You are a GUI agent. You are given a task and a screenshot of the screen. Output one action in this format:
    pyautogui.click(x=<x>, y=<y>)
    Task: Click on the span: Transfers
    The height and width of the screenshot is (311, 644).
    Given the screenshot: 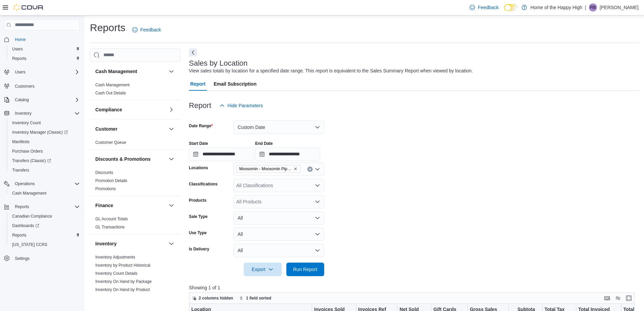 What is the action you would take?
    pyautogui.click(x=45, y=170)
    